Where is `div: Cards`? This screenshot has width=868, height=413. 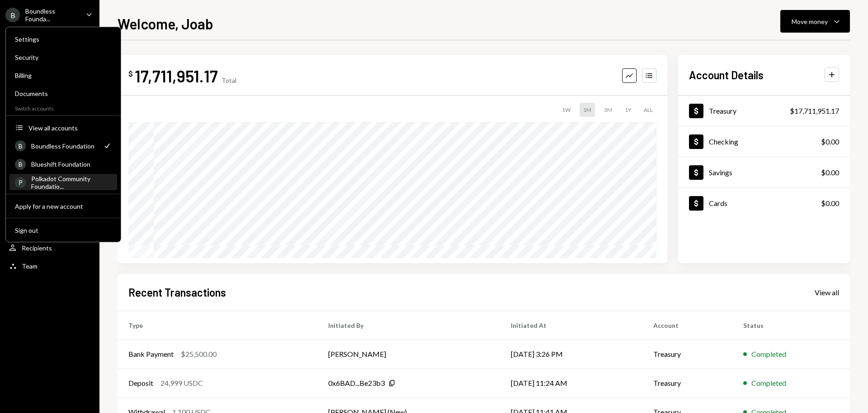 div: Cards is located at coordinates (718, 203).